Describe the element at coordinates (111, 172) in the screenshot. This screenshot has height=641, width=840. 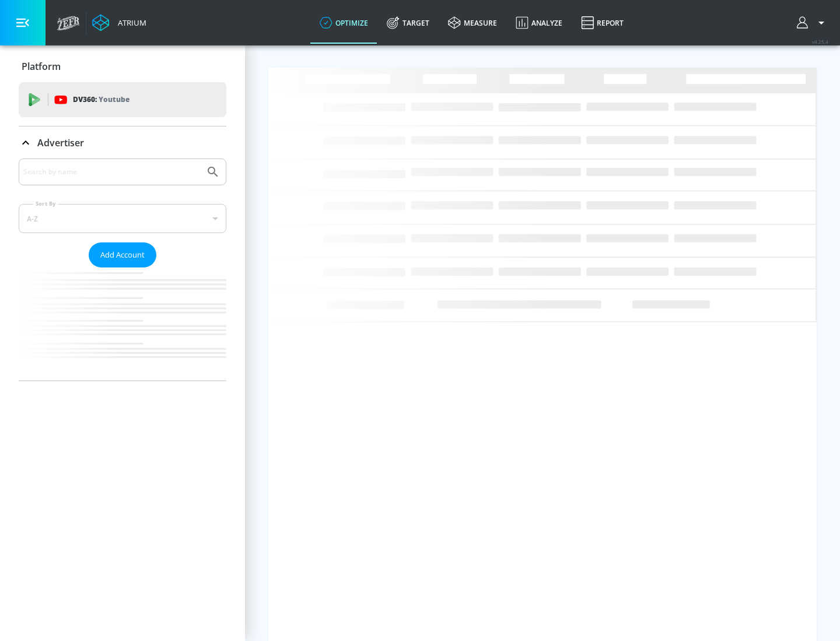
I see `input: Search by name` at that location.